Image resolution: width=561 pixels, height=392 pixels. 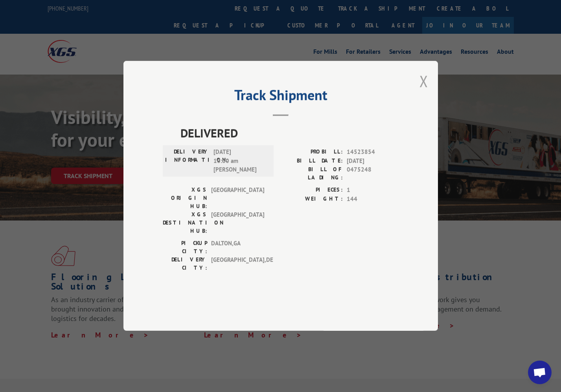 What do you see at coordinates (372, 174) in the screenshot?
I see `span: 0475248` at bounding box center [372, 174].